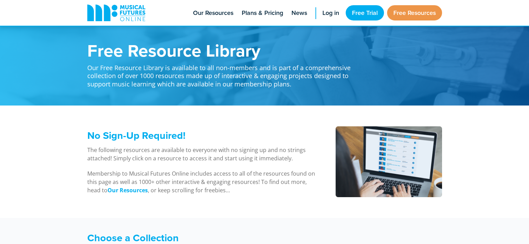 The height and width of the screenshot is (244, 529). What do you see at coordinates (262, 13) in the screenshot?
I see `span: Plans & Pricing` at bounding box center [262, 13].